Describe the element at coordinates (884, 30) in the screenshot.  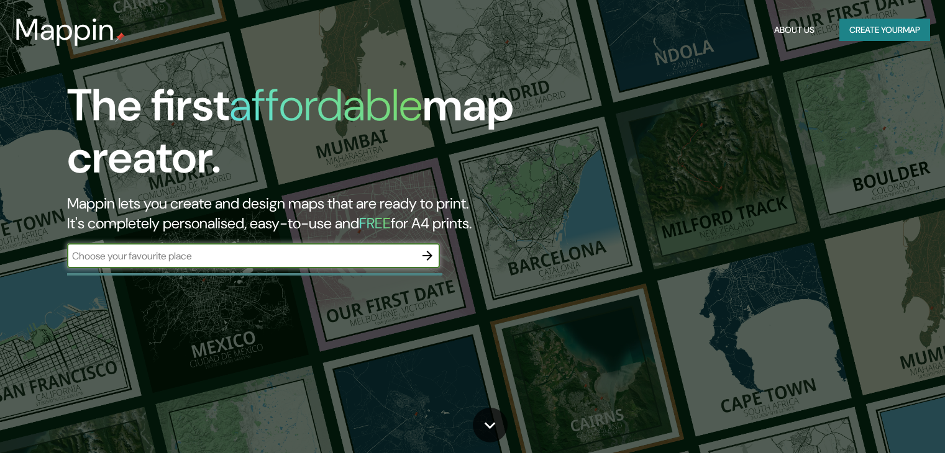
I see `button: Create yourmap` at that location.